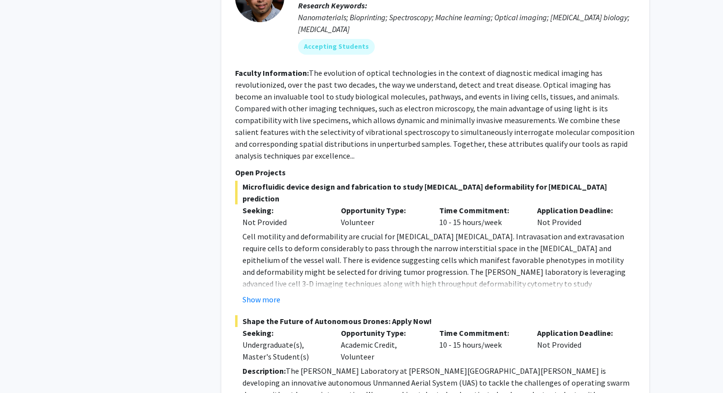 Image resolution: width=723 pixels, height=393 pixels. What do you see at coordinates (435, 114) in the screenshot?
I see `fg-read-more: The evolution of optical technologies in the context of diagnostic medical imaging has revolution...` at bounding box center [435, 114].